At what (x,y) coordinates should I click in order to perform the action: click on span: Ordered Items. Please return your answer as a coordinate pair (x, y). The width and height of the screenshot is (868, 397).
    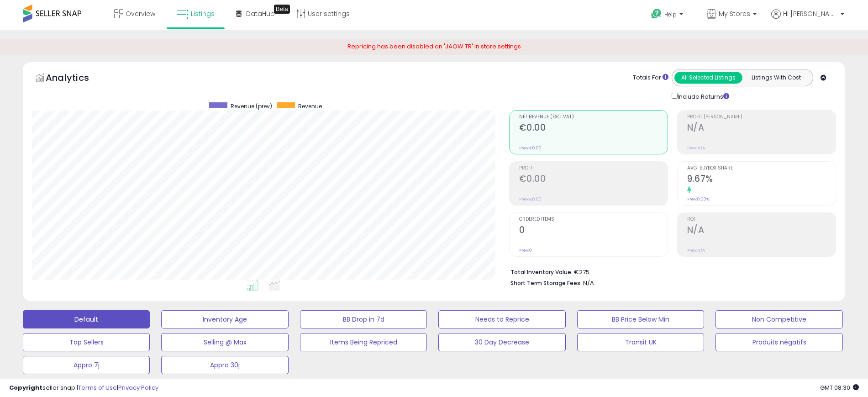
    Looking at the image, I should click on (593, 219).